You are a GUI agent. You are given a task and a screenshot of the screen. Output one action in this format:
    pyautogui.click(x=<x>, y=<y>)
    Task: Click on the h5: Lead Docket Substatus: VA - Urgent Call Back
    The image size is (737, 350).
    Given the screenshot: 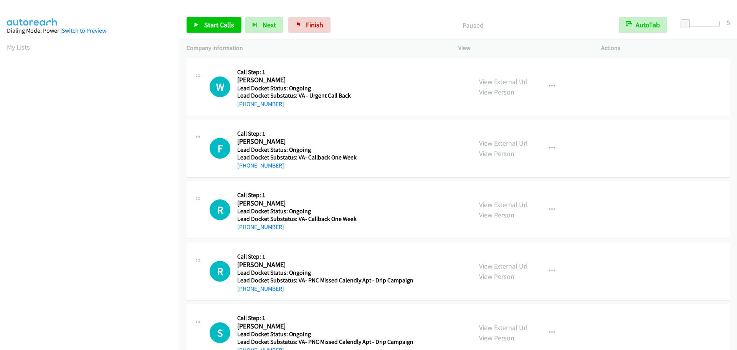 What is the action you would take?
    pyautogui.click(x=324, y=96)
    